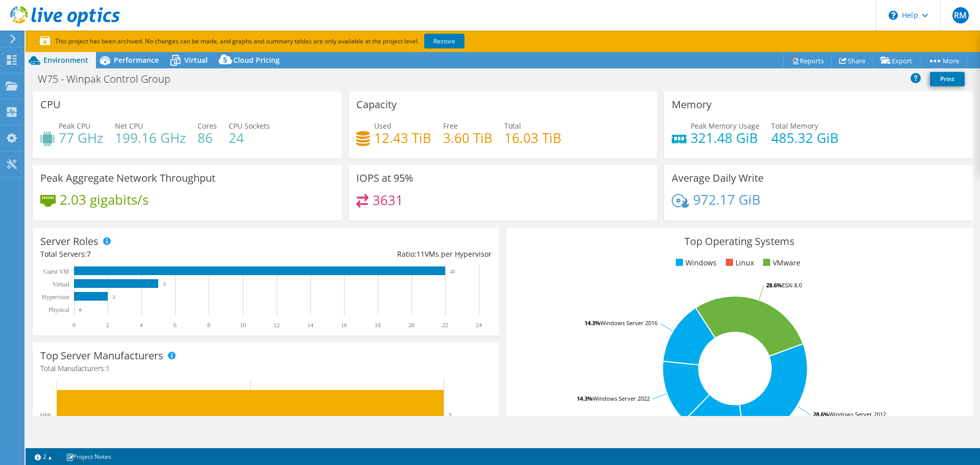  What do you see at coordinates (88, 457) in the screenshot?
I see `a: Project Notes` at bounding box center [88, 457].